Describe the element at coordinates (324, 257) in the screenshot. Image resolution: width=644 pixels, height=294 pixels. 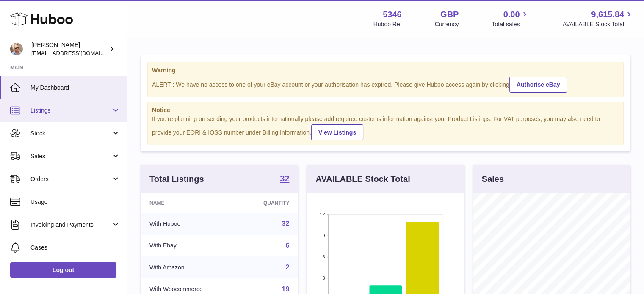
I see `text: 6` at that location.